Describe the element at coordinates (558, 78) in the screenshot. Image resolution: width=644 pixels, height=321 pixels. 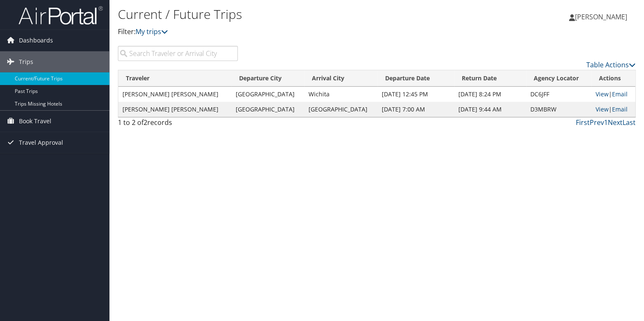
I see `th: Agency Locator: activate to sort column ascending` at that location.